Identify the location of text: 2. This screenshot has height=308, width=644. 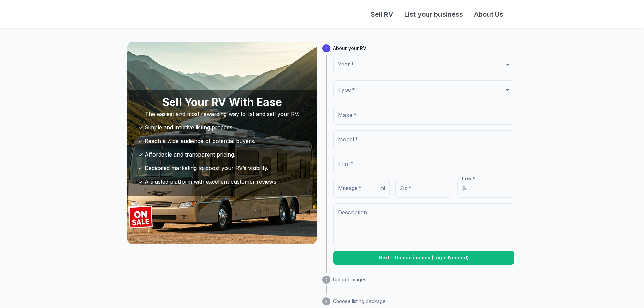
(326, 279).